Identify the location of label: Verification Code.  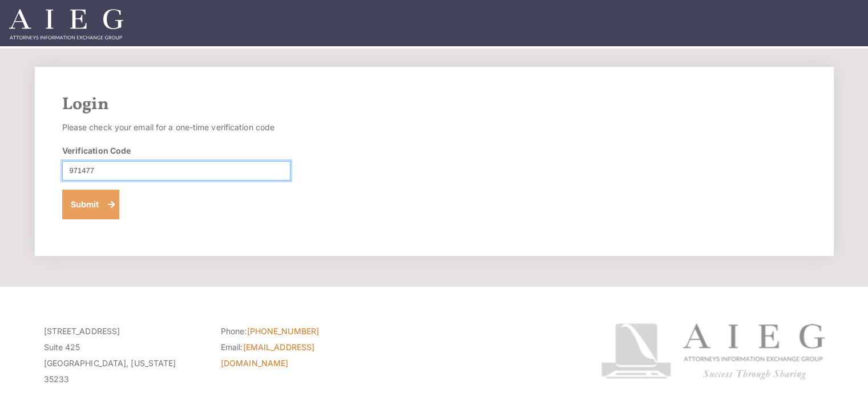
(97, 150).